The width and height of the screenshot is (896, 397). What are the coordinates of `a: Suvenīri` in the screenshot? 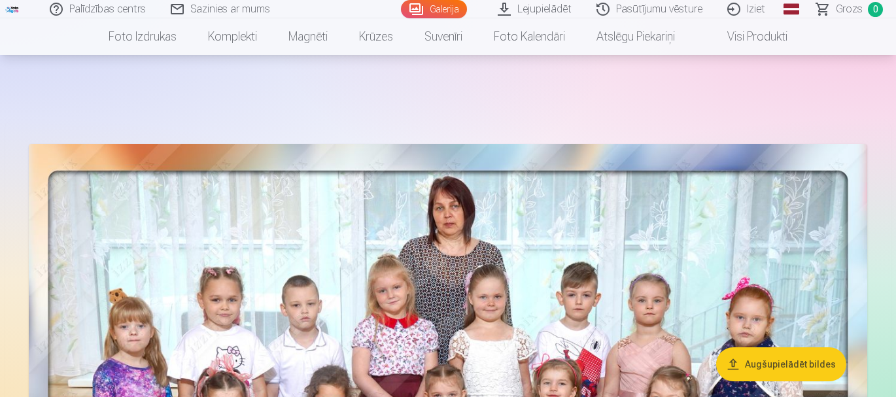 It's located at (443, 37).